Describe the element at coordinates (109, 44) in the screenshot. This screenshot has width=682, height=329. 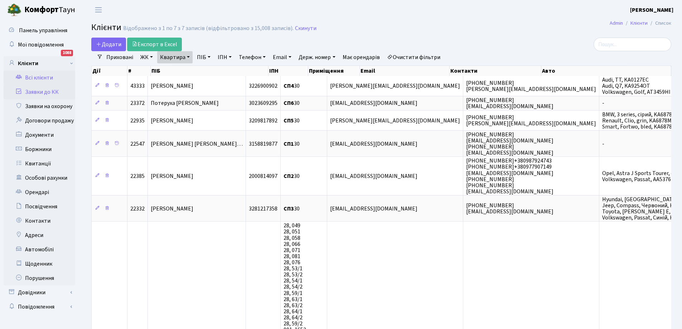
I see `span: Додати` at that location.